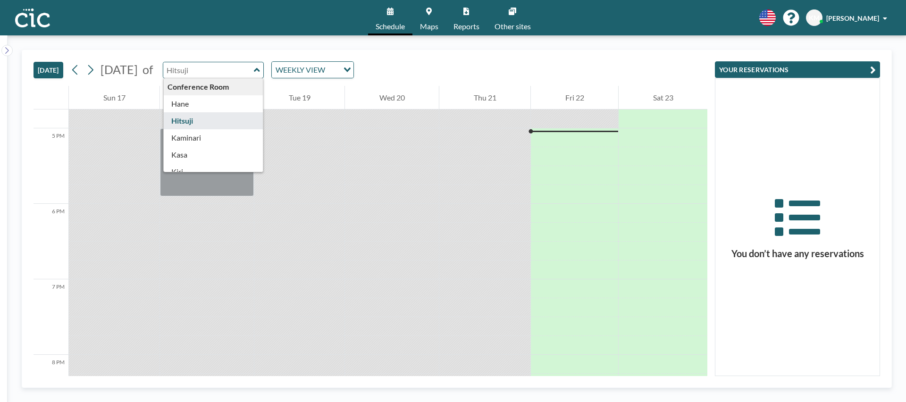  I want to click on div: Conference Room, so click(213, 87).